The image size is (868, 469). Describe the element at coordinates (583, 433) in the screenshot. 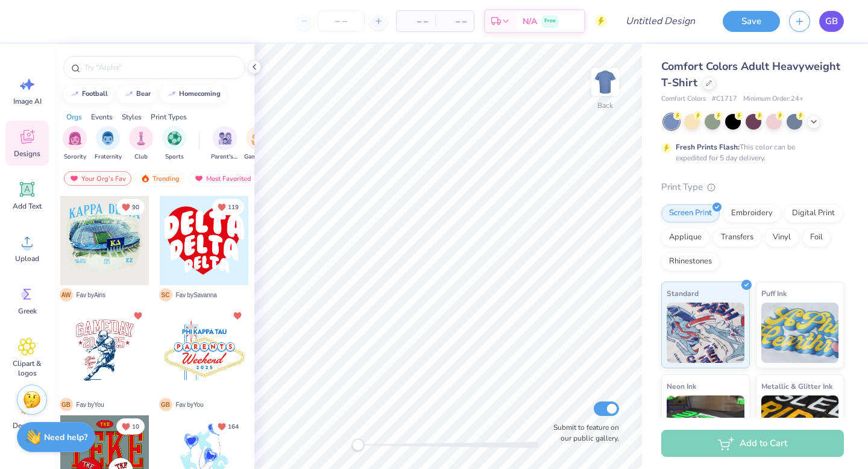

I see `label: Submit to feature on our public gallery.` at that location.